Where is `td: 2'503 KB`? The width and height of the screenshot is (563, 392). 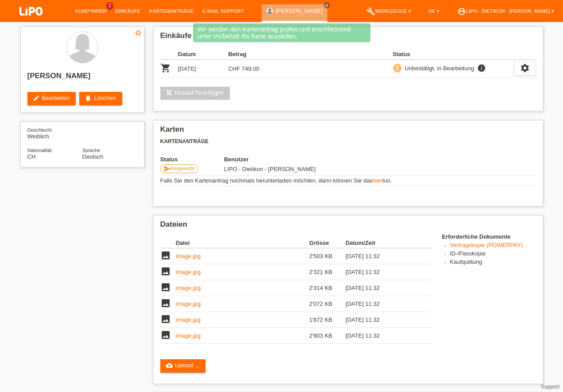
td: 2'503 KB is located at coordinates (327, 257).